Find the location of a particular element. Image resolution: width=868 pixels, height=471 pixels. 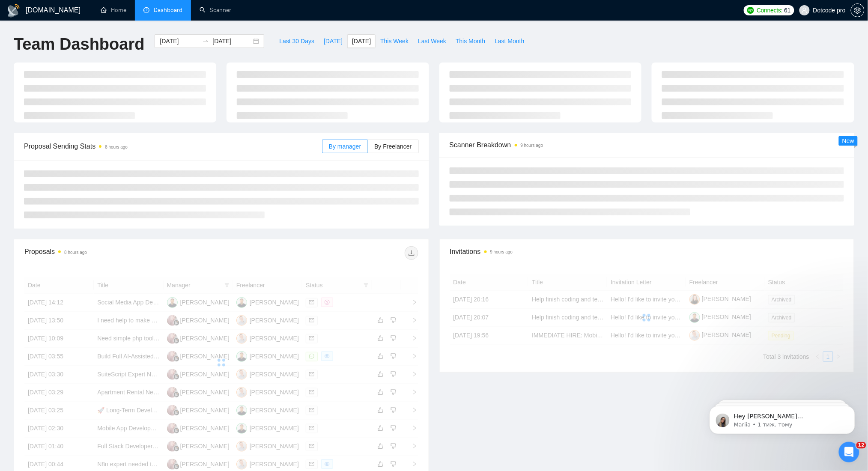

button: This Month is located at coordinates (470, 41).